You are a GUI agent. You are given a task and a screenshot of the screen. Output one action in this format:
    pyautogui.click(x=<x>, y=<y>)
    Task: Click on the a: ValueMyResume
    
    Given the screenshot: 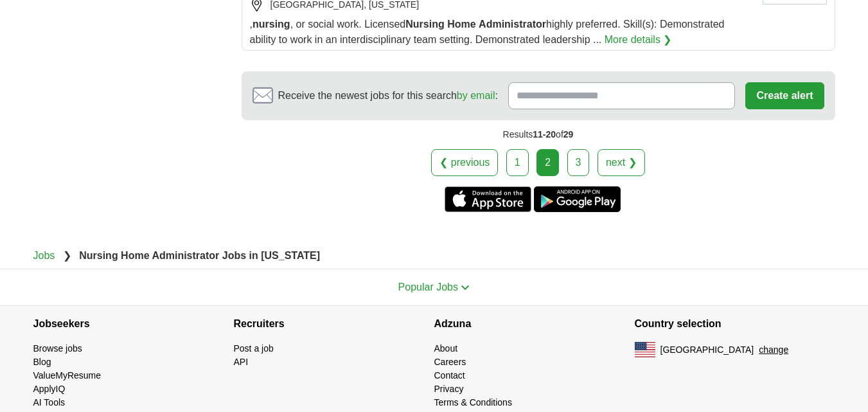 What is the action you would take?
    pyautogui.click(x=67, y=375)
    